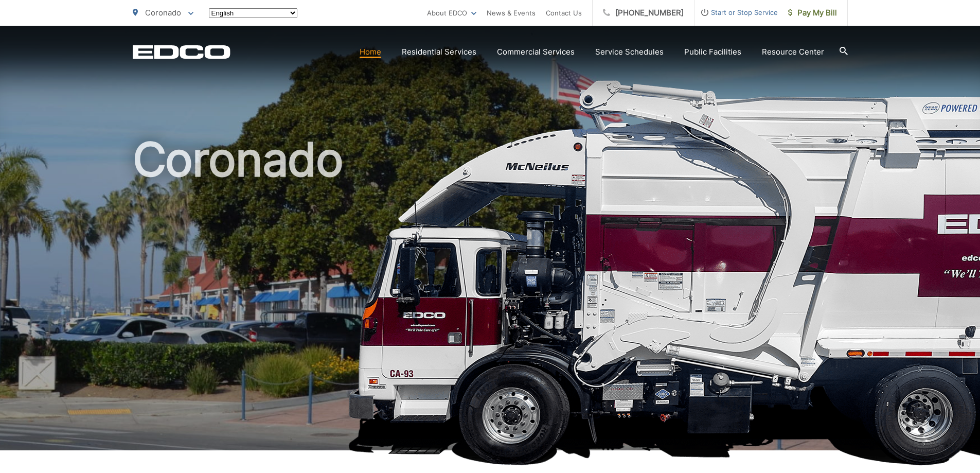 Image resolution: width=980 pixels, height=473 pixels. I want to click on select: Select a language, so click(254, 13).